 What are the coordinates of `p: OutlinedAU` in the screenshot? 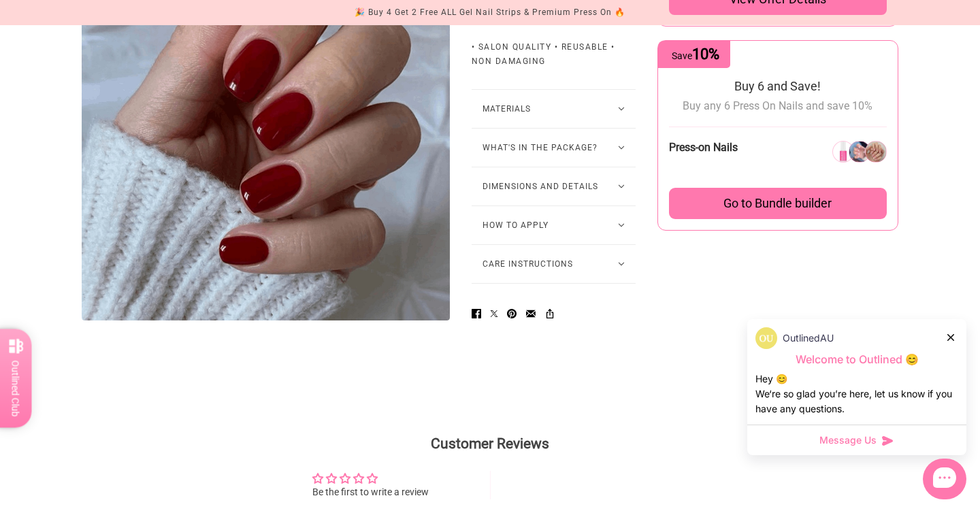 It's located at (808, 339).